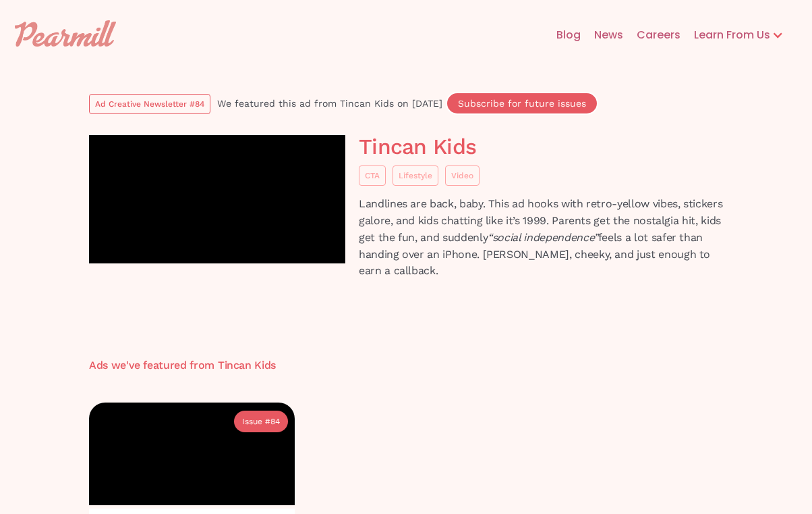 The height and width of the screenshot is (514, 812). Describe the element at coordinates (543, 237) in the screenshot. I see `em: “social independence”` at that location.